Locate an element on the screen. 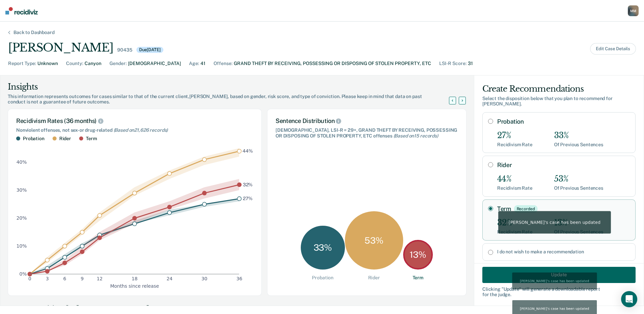 This screenshot has width=644, height=314. g: x-axis tick label is located at coordinates (135, 279).